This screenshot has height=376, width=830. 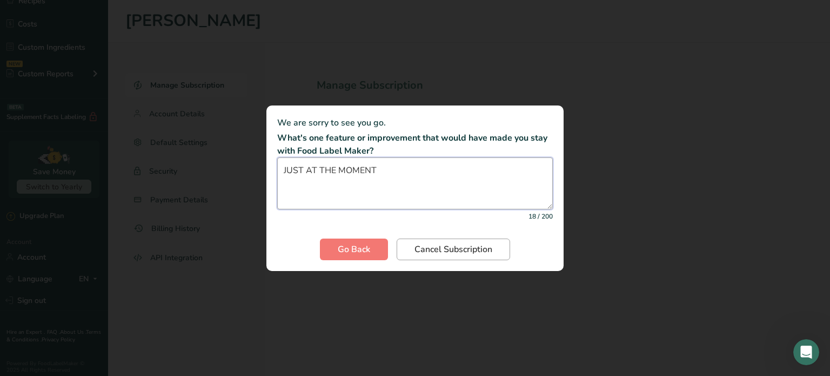 What do you see at coordinates (453, 249) in the screenshot?
I see `button: Cancel Subscription` at bounding box center [453, 249].